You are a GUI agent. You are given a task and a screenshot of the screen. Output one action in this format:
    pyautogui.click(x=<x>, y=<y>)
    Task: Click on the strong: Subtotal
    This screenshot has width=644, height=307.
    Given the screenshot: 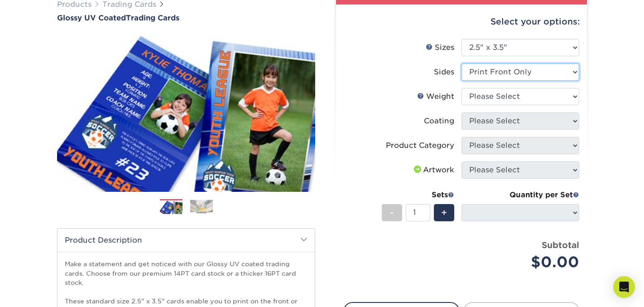 What is the action you would take?
    pyautogui.click(x=560, y=245)
    